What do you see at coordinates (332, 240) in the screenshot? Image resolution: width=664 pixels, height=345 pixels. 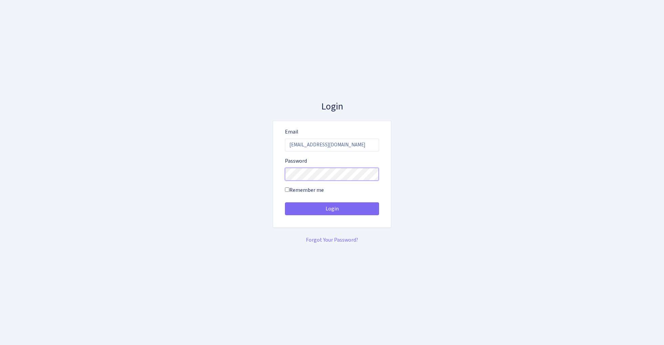 I see `a: Forgot Your Password?` at bounding box center [332, 240].